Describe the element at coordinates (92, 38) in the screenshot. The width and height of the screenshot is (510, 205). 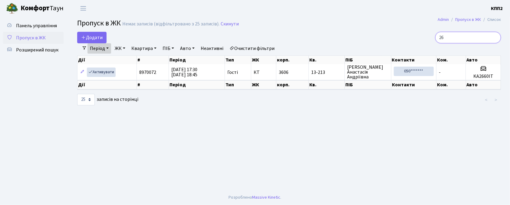
I see `a: Додати` at that location.